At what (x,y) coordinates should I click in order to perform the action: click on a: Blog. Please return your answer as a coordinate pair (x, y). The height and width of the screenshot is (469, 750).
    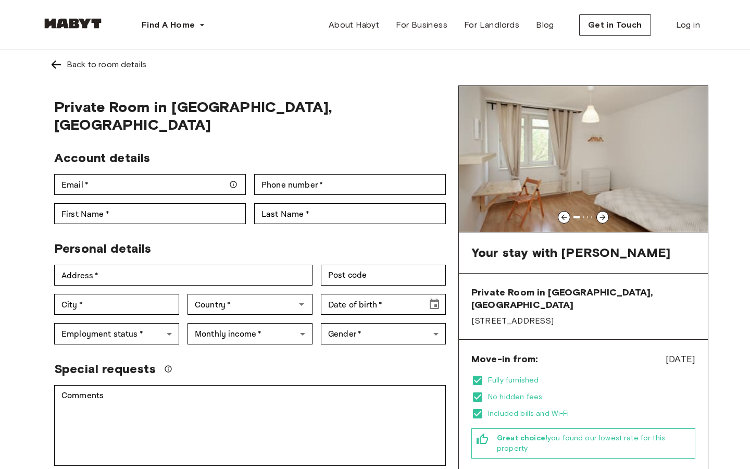
    Looking at the image, I should click on (545, 25).